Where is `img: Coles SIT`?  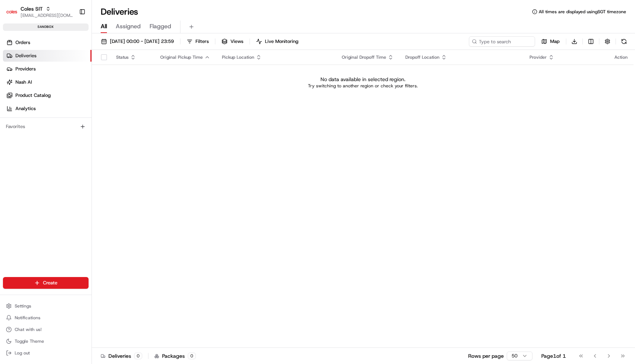
img: Coles SIT is located at coordinates (12, 12).